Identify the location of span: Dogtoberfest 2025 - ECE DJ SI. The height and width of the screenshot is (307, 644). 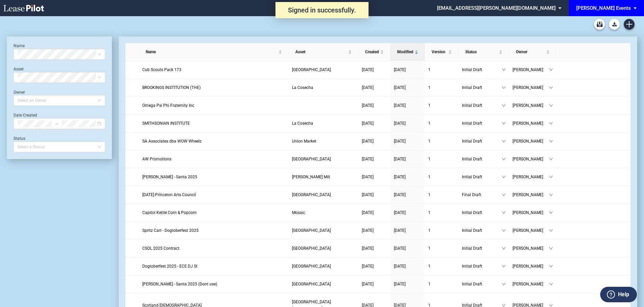
(170, 266).